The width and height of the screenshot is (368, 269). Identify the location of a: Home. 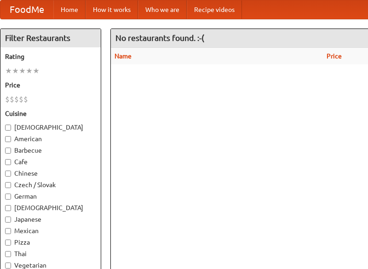
(70, 10).